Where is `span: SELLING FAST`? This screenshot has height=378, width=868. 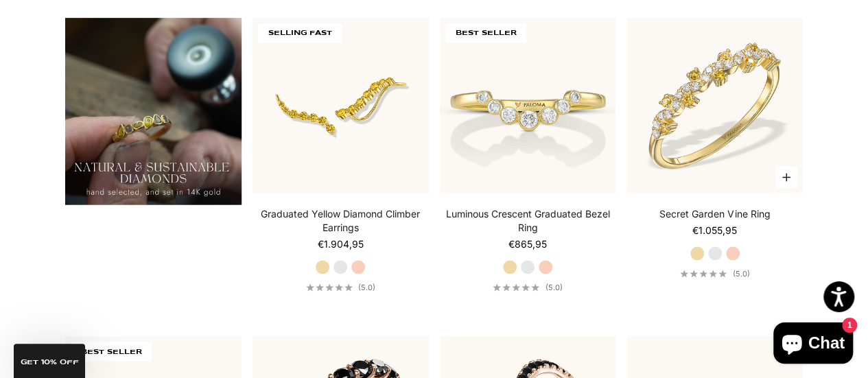
span: SELLING FAST is located at coordinates (300, 33).